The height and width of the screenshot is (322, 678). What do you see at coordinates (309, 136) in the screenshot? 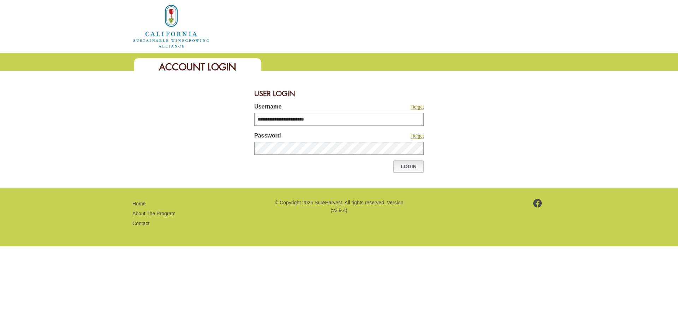
I see `label: Password` at bounding box center [309, 136].